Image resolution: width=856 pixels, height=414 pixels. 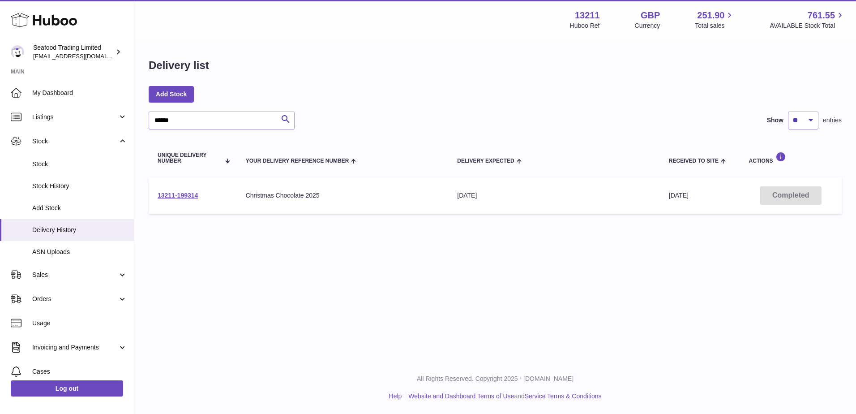 I want to click on span: My Dashboard, so click(x=80, y=93).